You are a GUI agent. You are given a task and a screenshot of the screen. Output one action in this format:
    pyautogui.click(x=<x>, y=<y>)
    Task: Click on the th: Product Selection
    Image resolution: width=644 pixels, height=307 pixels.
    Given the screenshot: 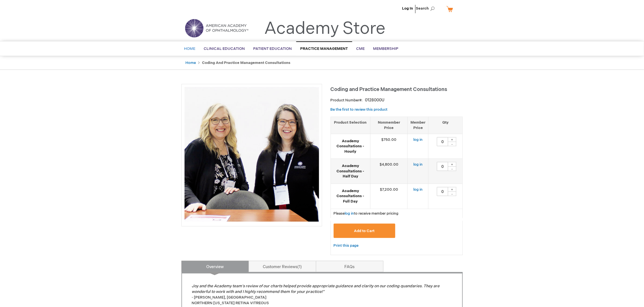 What is the action you would take?
    pyautogui.click(x=350, y=125)
    